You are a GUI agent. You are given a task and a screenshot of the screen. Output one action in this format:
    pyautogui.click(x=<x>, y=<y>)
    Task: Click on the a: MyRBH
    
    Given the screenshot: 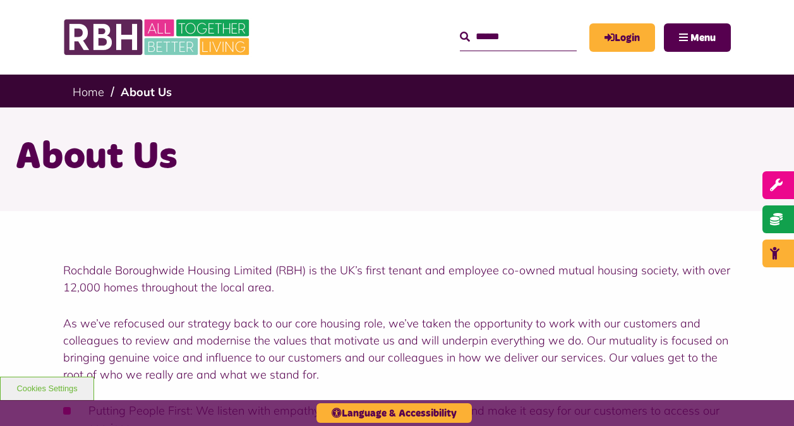 What is the action you would take?
    pyautogui.click(x=622, y=37)
    